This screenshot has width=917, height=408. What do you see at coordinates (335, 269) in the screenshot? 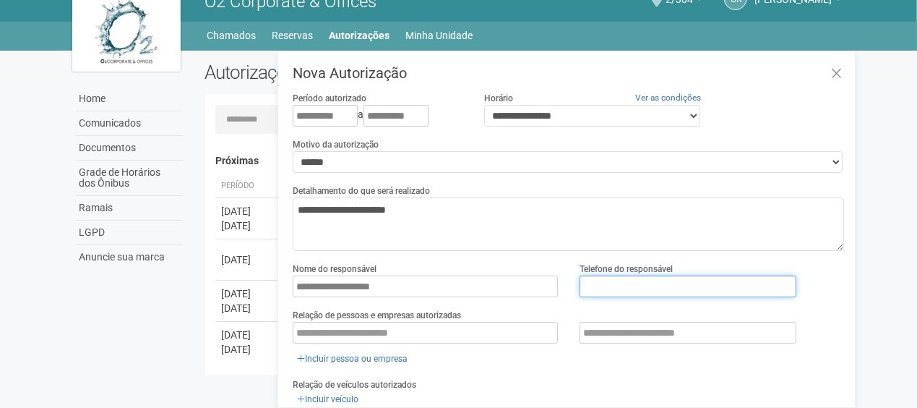
I see `label: Nome do responsável` at bounding box center [335, 269].